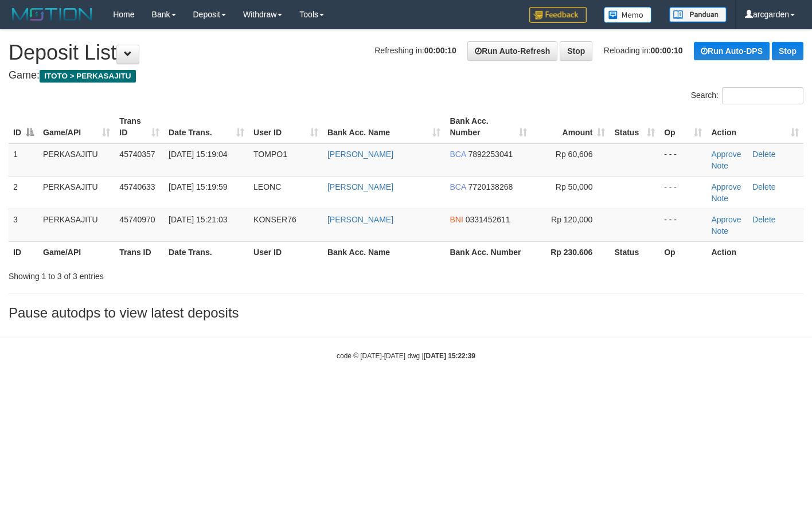 This screenshot has width=812, height=517. Describe the element at coordinates (275, 220) in the screenshot. I see `span: KONSER76` at that location.